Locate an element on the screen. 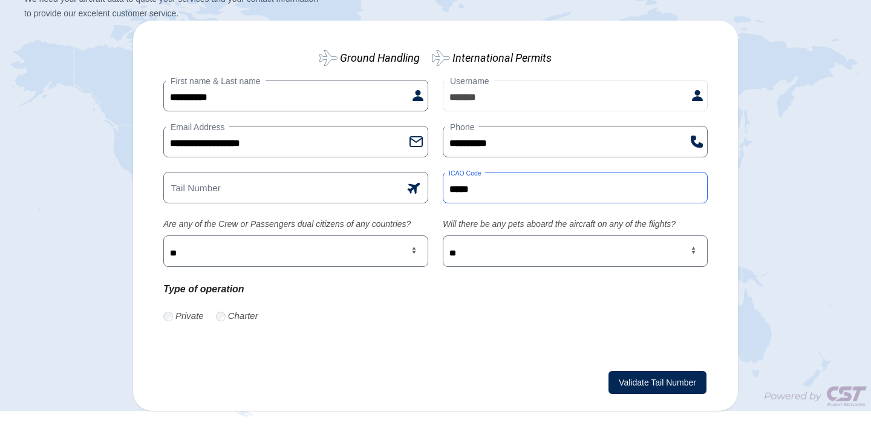 This screenshot has width=871, height=443. label: Private is located at coordinates (189, 316).